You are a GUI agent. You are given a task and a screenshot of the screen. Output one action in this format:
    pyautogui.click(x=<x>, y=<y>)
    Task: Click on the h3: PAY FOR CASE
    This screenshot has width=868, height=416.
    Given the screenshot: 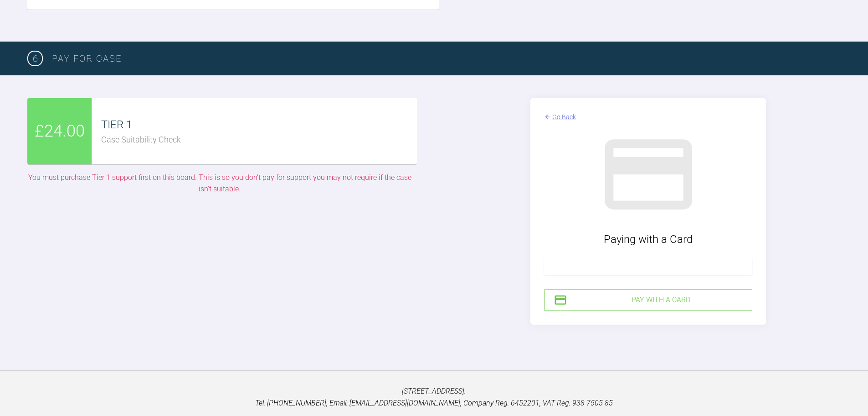 What is the action you would take?
    pyautogui.click(x=446, y=58)
    